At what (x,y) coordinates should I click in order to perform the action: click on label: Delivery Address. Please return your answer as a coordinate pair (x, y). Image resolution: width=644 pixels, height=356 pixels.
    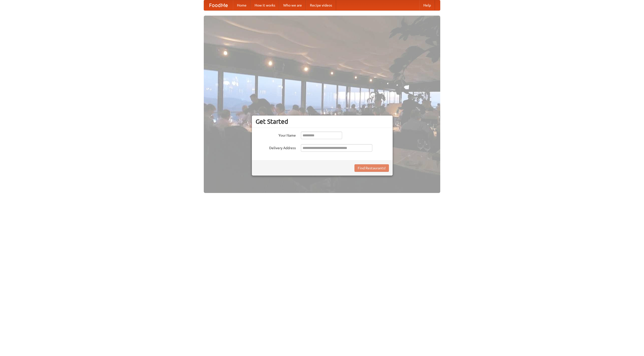
    Looking at the image, I should click on (275, 147).